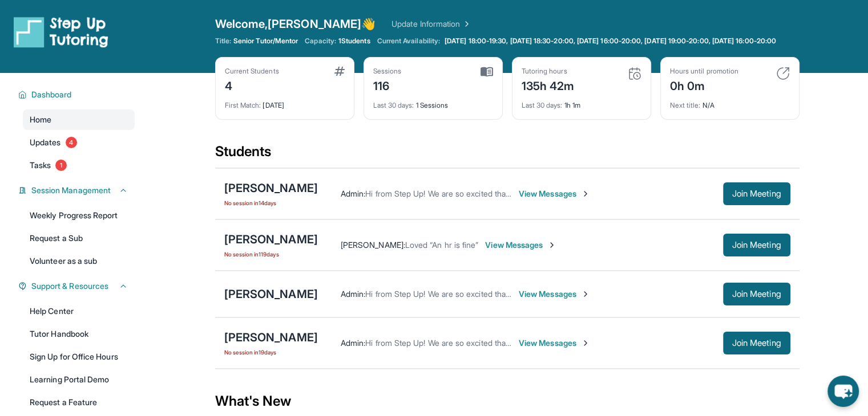 This screenshot has height=416, width=868. Describe the element at coordinates (442, 244) in the screenshot. I see `span: Loved “An hr is fine”` at that location.